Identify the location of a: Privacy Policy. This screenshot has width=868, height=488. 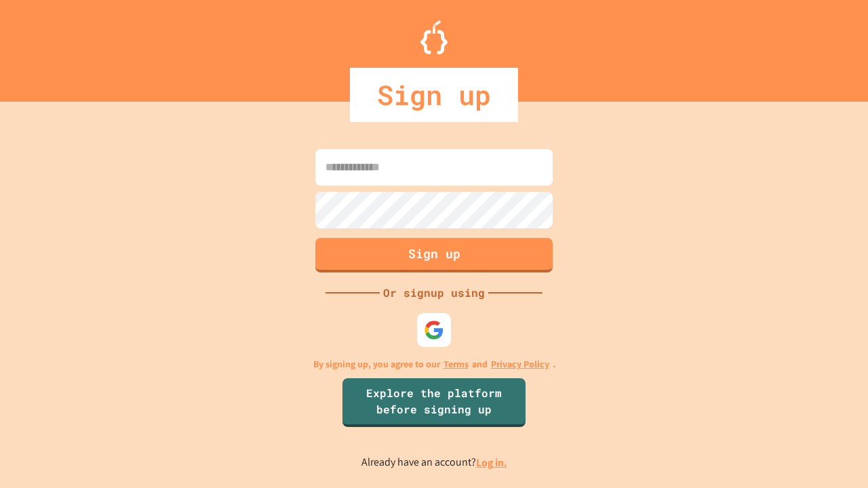
(520, 364).